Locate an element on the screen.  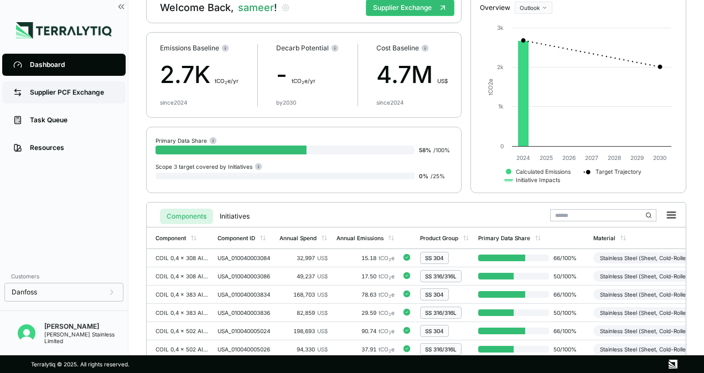
div: Customers is located at coordinates (64, 276).